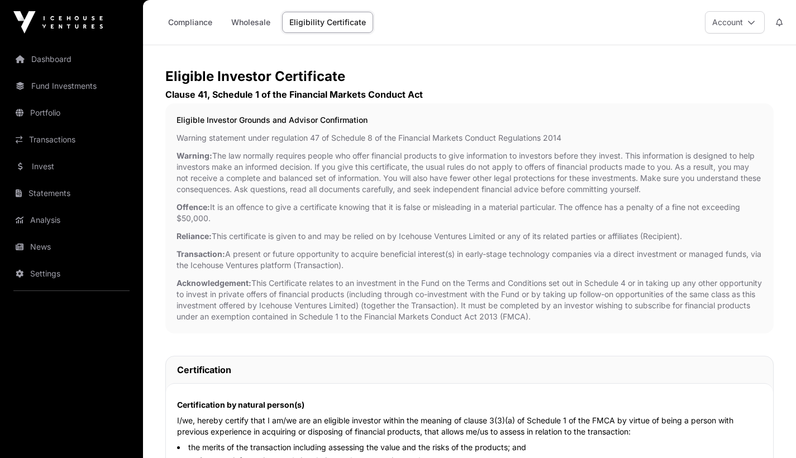 The width and height of the screenshot is (796, 458). Describe the element at coordinates (469, 426) in the screenshot. I see `p: I/we, hereby certify that I am/we are an eligible investor within the meaning of clause 3(3)(a) o...` at that location.